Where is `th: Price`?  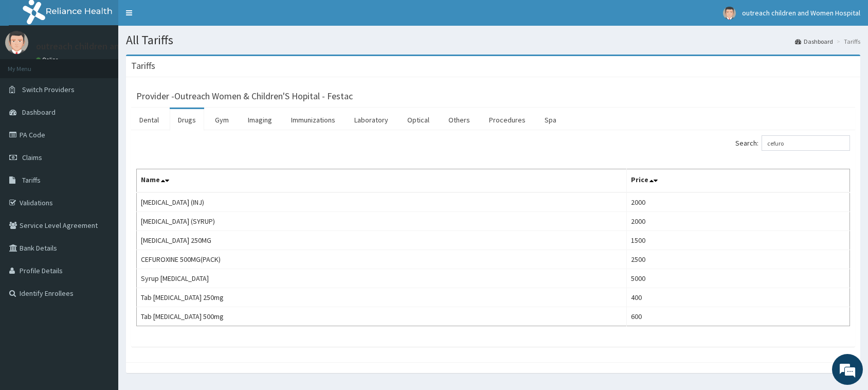 th: Price is located at coordinates (739, 181).